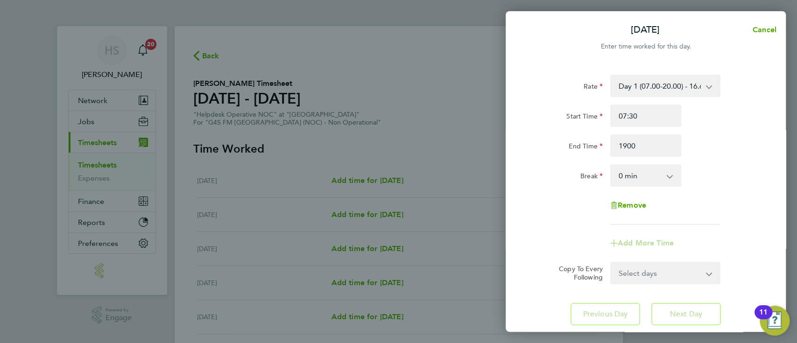  I want to click on span: Remove, so click(632, 205).